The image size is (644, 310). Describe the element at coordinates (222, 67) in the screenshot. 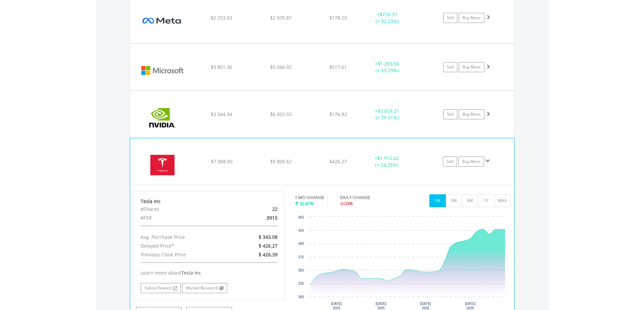

I see `span: $3 801.36` at that location.